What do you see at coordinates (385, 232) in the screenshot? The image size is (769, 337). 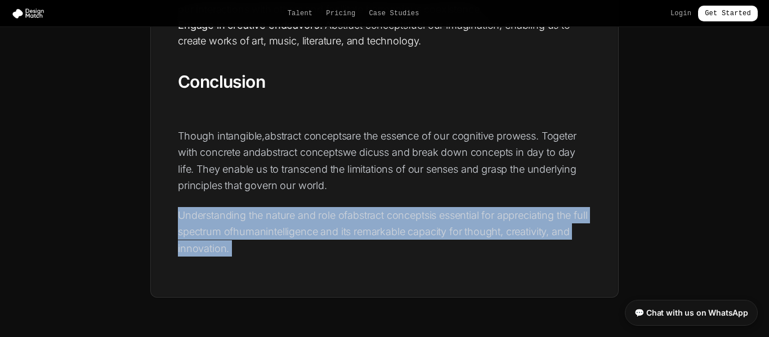 I see `p: Understanding the nature and role of is essential for appreciating the full spectrum of intellige...` at bounding box center [385, 232].